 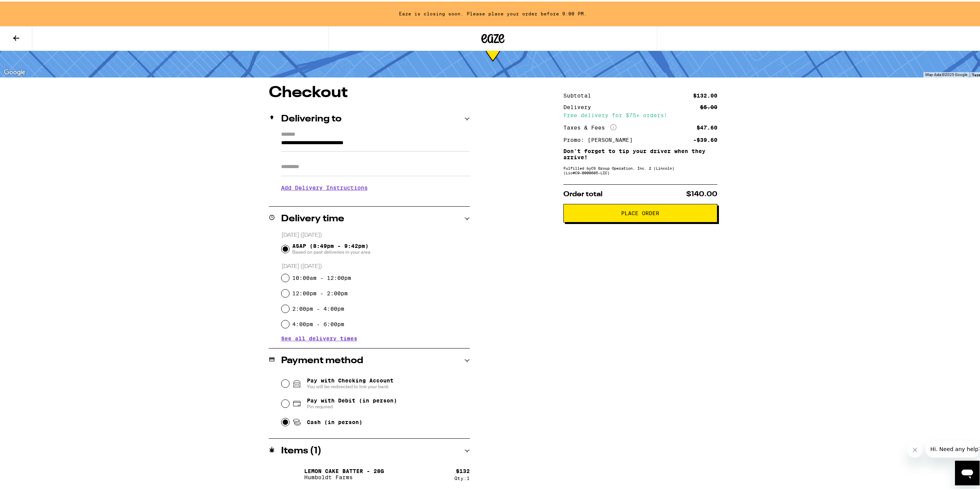 I want to click on span: Place Order, so click(x=640, y=212).